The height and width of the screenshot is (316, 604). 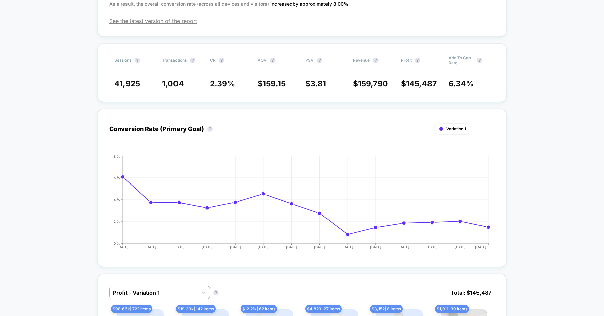 What do you see at coordinates (302, 21) in the screenshot?
I see `span: See the latest version of the report` at bounding box center [302, 21].